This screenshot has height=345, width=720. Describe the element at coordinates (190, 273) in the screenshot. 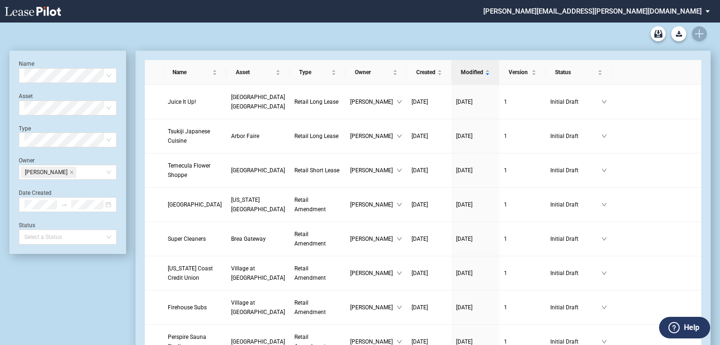

I see `span: California Coast Credit Union` at that location.